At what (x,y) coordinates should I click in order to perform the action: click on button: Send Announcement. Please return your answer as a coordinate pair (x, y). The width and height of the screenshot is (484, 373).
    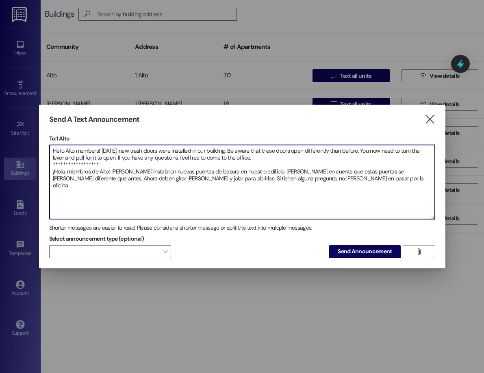
    Looking at the image, I should click on (365, 251).